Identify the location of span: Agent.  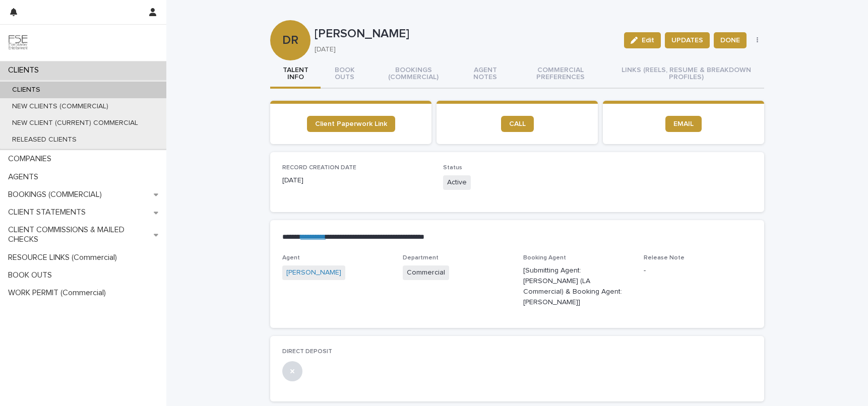
(291, 258).